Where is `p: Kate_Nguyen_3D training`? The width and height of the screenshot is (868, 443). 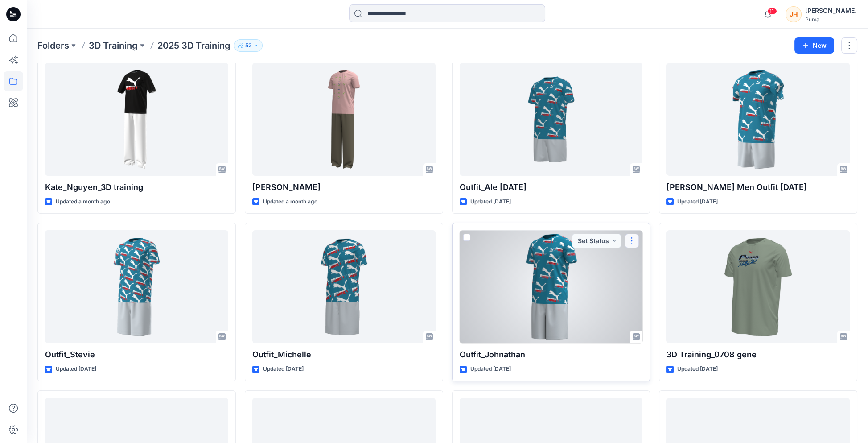
p: Kate_Nguyen_3D training is located at coordinates (137, 187).